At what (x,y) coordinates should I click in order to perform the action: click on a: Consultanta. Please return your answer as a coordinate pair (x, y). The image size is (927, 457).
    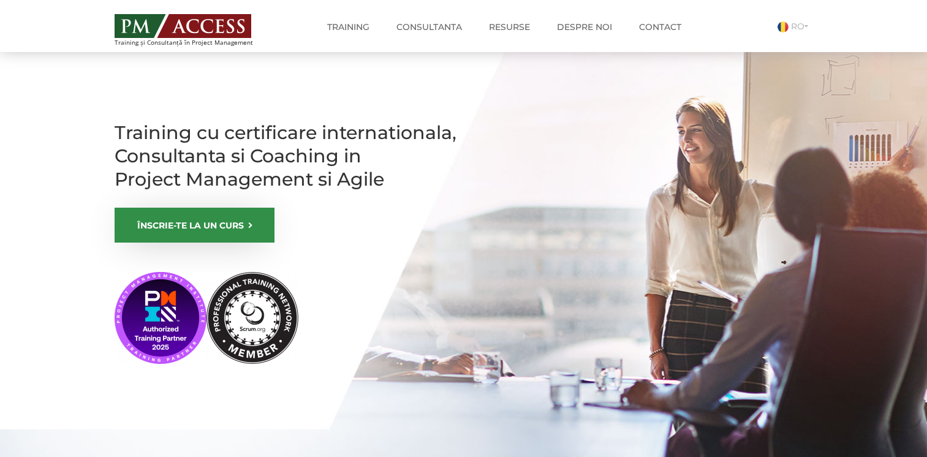
    Looking at the image, I should click on (429, 27).